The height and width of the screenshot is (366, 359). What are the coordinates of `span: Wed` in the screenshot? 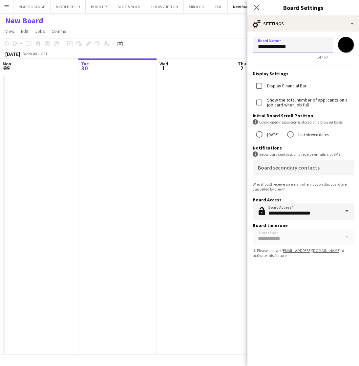 It's located at (164, 64).